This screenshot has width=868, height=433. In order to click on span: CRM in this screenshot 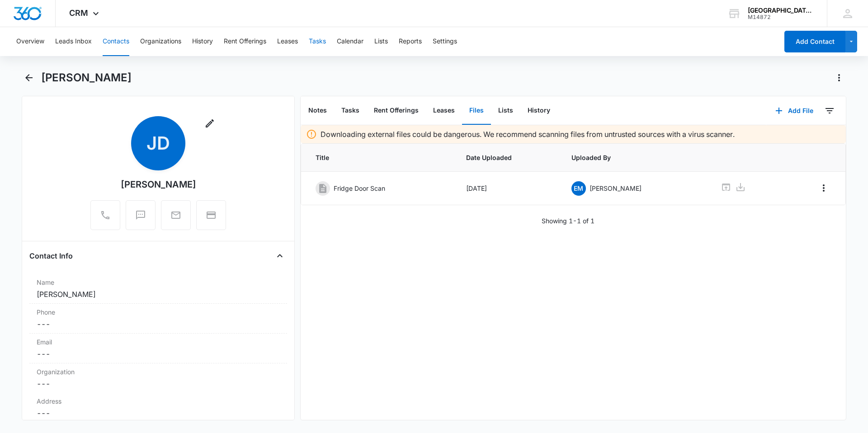, I will do `click(79, 13)`.